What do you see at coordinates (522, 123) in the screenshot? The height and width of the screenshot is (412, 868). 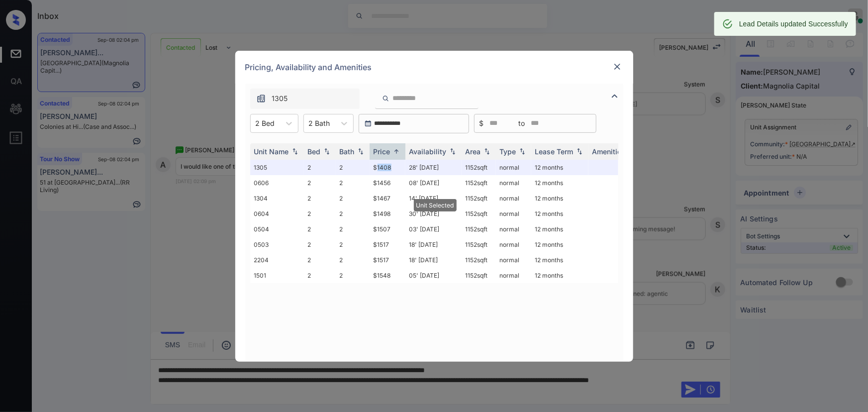 I see `span: to` at bounding box center [522, 123].